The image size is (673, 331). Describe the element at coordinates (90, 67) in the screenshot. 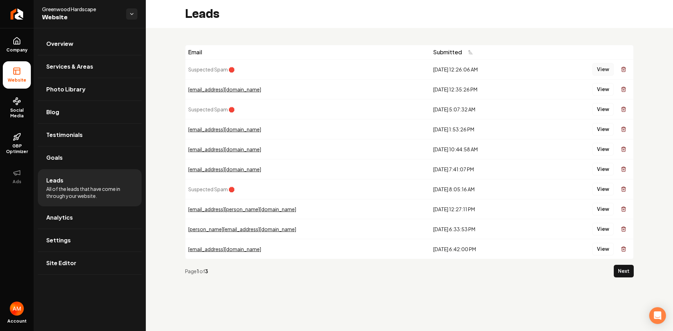

I see `a: Services & Areas` at that location.